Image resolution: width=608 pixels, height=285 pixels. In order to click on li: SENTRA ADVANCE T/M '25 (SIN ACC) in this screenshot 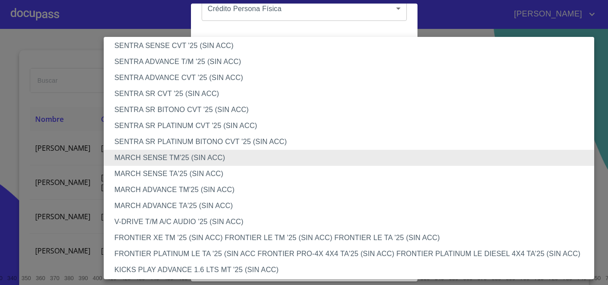, I will do `click(352, 62)`.